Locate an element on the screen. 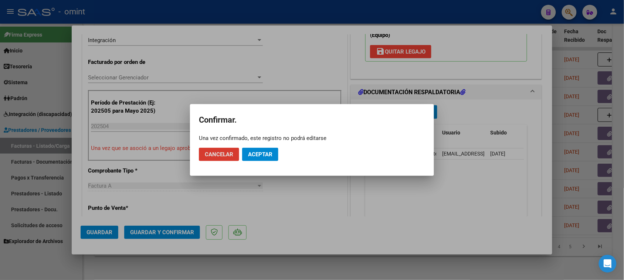 This screenshot has width=624, height=280. span: Cancelar is located at coordinates (219, 155).